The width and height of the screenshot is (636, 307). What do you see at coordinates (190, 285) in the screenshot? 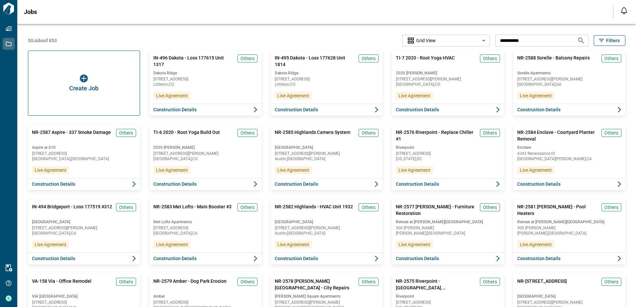
I see `span: NR-2579 Amber - Dog Park Erosion` at bounding box center [190, 285].